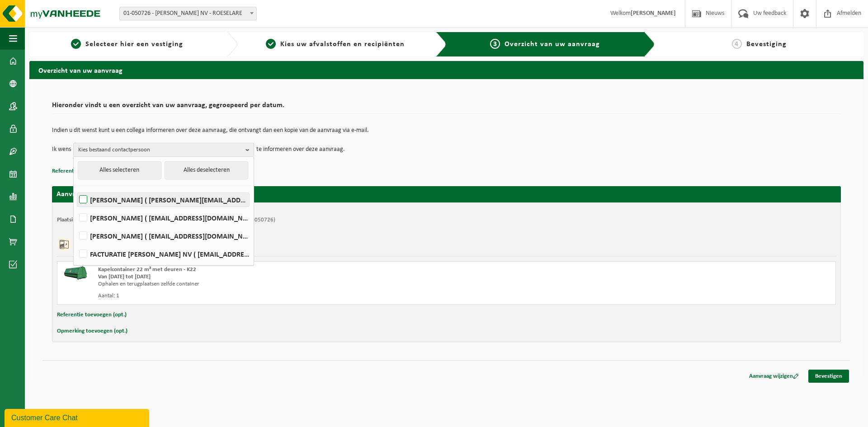  Describe the element at coordinates (127, 44) in the screenshot. I see `a: 1Selecteer hier een vestiging` at that location.